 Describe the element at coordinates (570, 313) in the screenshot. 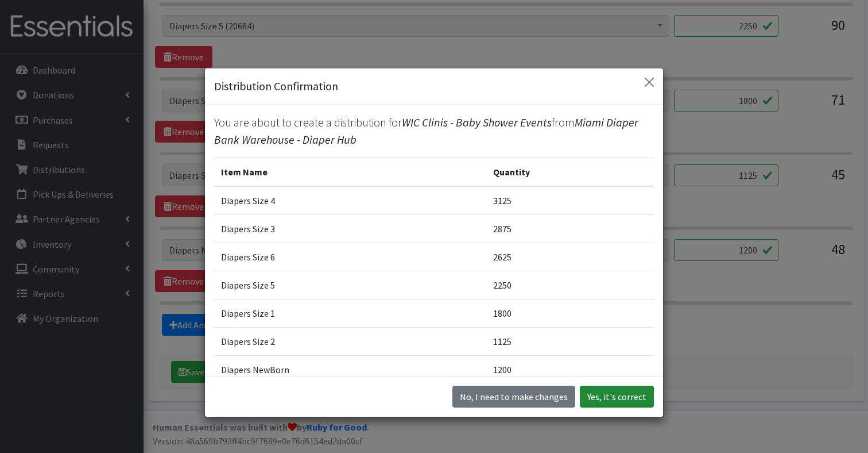

I see `td: 1800` at that location.